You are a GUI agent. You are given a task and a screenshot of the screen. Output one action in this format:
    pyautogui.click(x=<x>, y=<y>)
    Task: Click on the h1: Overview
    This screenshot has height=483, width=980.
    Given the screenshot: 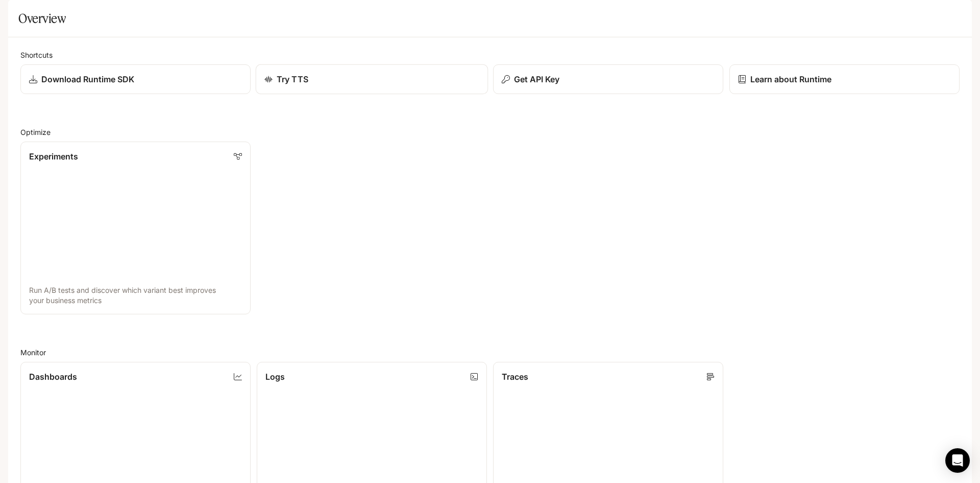 What is the action you would take?
    pyautogui.click(x=42, y=19)
    